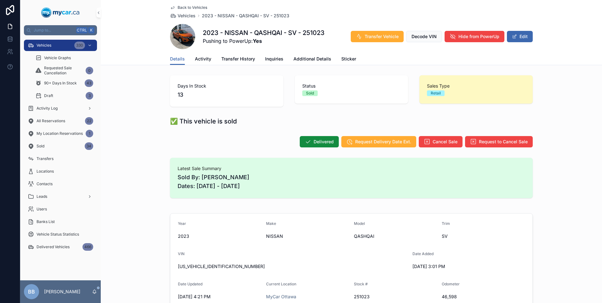  What do you see at coordinates (80, 45) in the screenshot?
I see `div: 330` at bounding box center [80, 45].